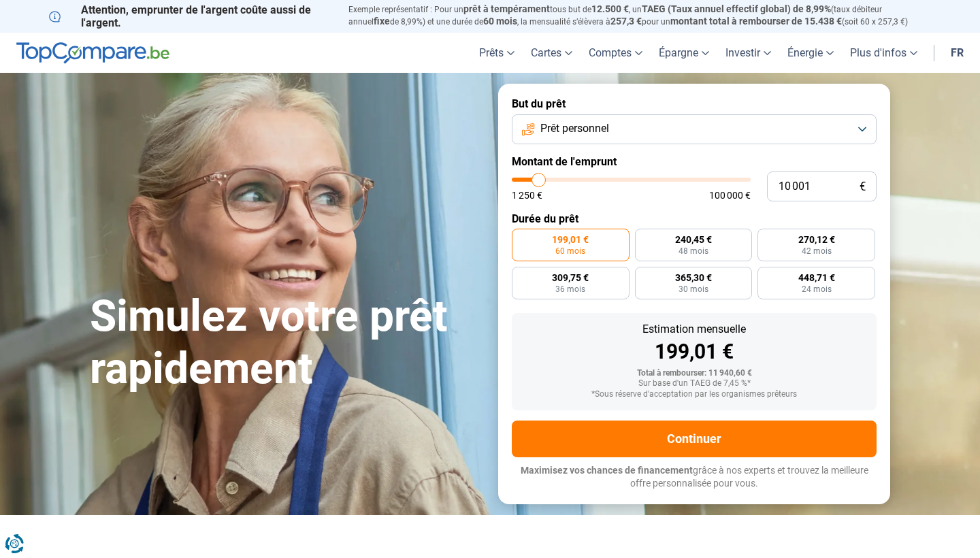 Image resolution: width=980 pixels, height=558 pixels. Describe the element at coordinates (574, 129) in the screenshot. I see `span: Prêt personnel` at that location.